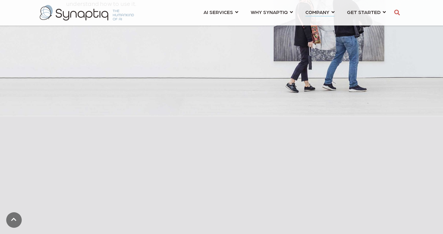  Describe the element at coordinates (295, 13) in the screenshot. I see `nav: menu` at that location.